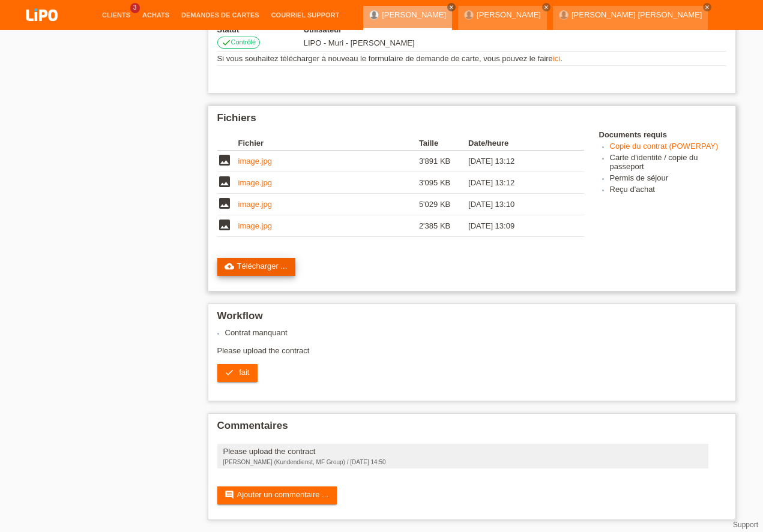 The image size is (763, 532). I want to click on h2: Fichiers, so click(472, 121).